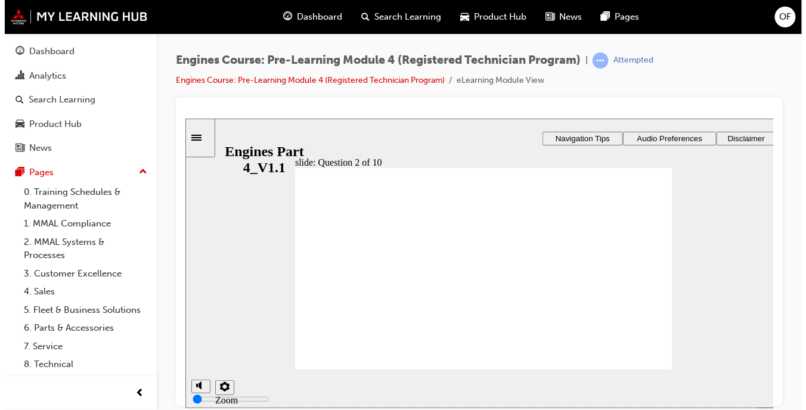 This screenshot has height=410, width=806. Describe the element at coordinates (780, 17) in the screenshot. I see `button: OF` at that location.